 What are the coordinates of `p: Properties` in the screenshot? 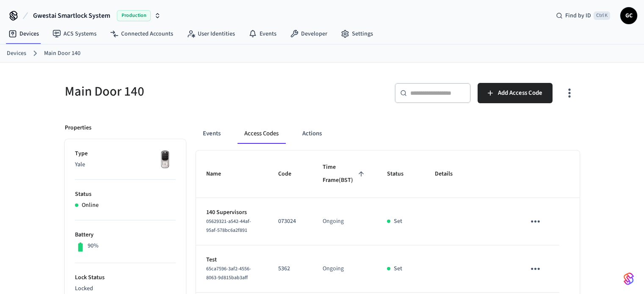 It's located at (78, 128).